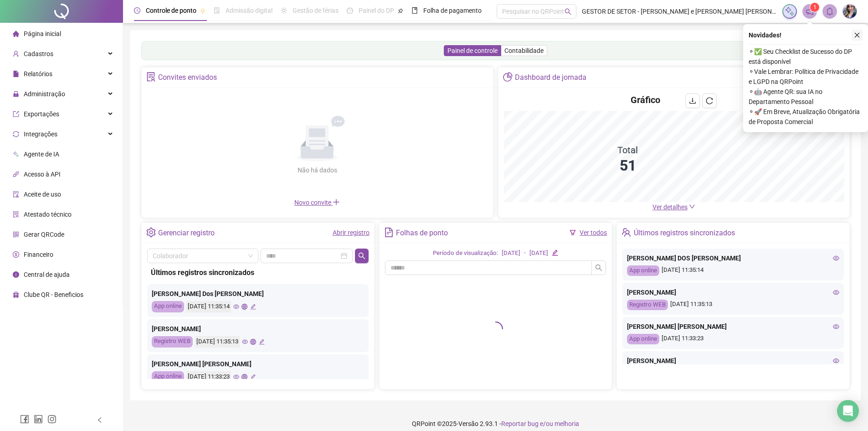 The height and width of the screenshot is (431, 868). Describe the element at coordinates (496, 329) in the screenshot. I see `span: loading` at that location.